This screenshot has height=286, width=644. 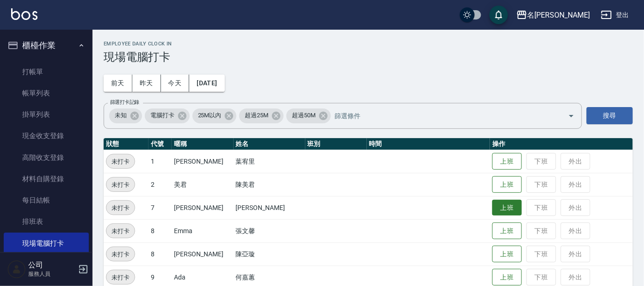 What do you see at coordinates (269, 161) in the screenshot?
I see `td: 葉宥里` at bounding box center [269, 161].